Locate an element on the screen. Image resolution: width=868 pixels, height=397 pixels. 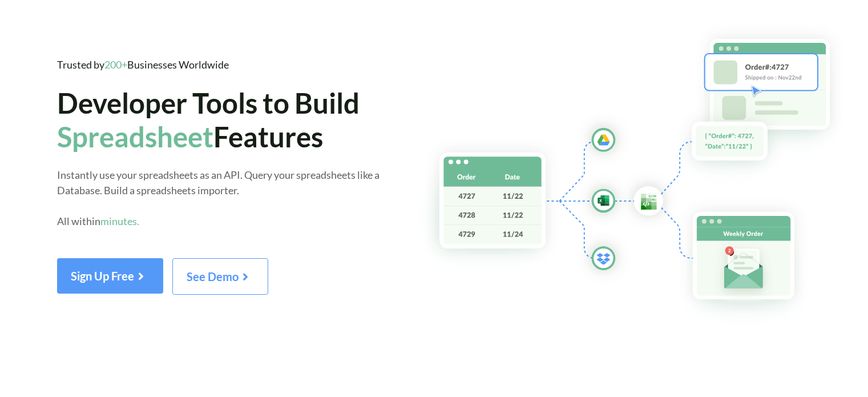
span: Sign Up Free is located at coordinates (110, 276).